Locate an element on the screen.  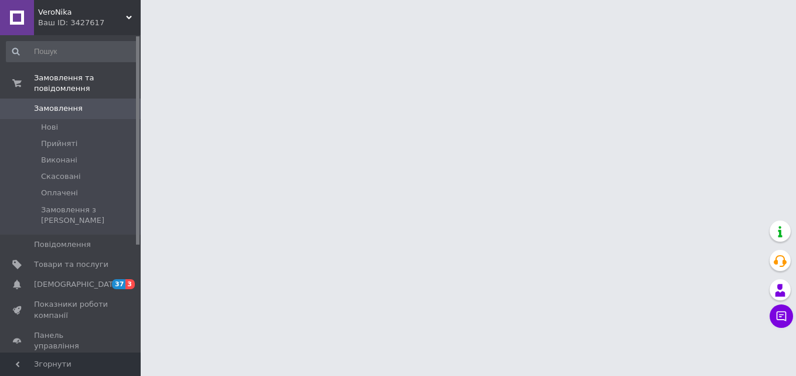
span: Нові is located at coordinates (49, 127).